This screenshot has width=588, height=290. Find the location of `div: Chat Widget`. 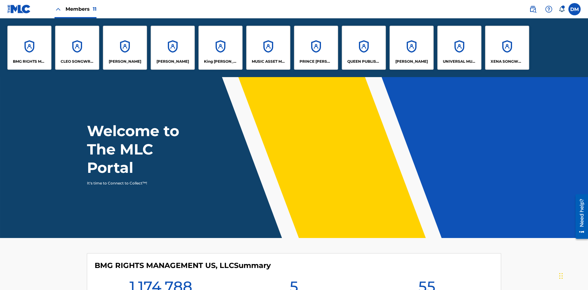

div: Chat Widget is located at coordinates (573, 276).